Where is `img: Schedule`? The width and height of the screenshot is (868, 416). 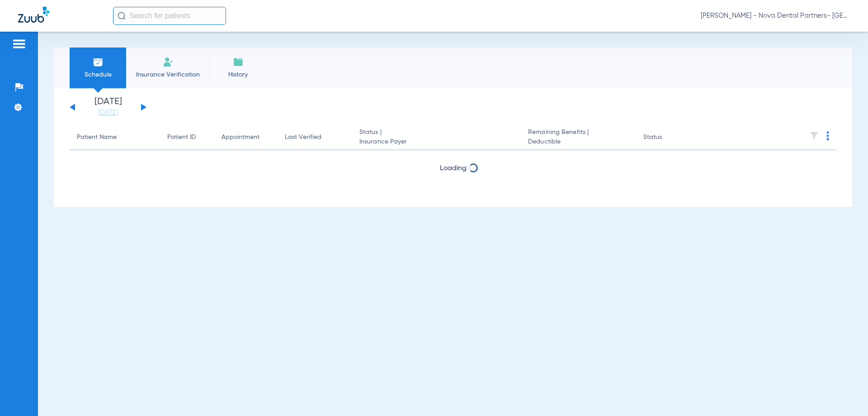
img: Schedule is located at coordinates (98, 62).